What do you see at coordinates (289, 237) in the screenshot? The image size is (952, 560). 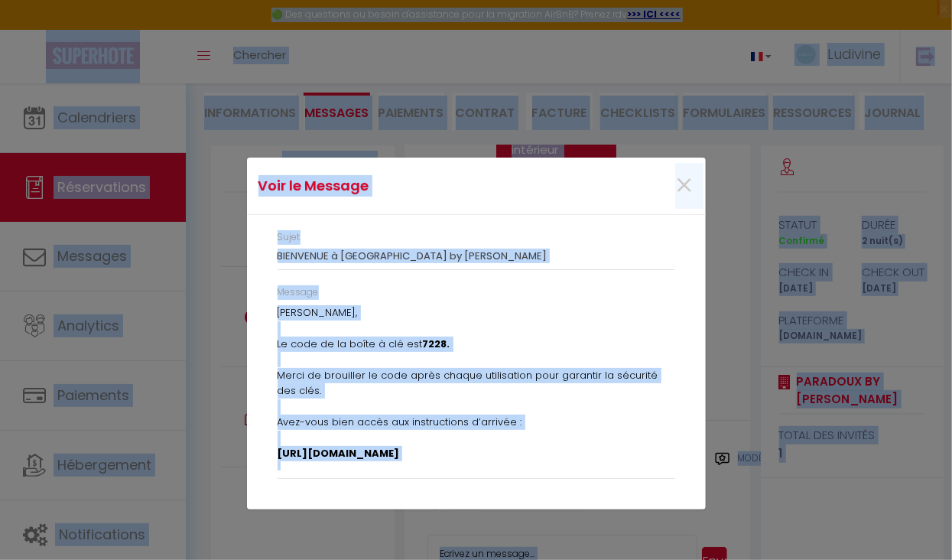 I see `label: Sujet` at bounding box center [289, 237].